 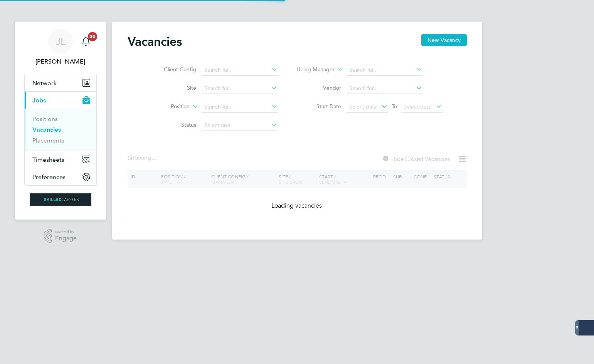 What do you see at coordinates (45, 119) in the screenshot?
I see `a: Positions` at bounding box center [45, 119].